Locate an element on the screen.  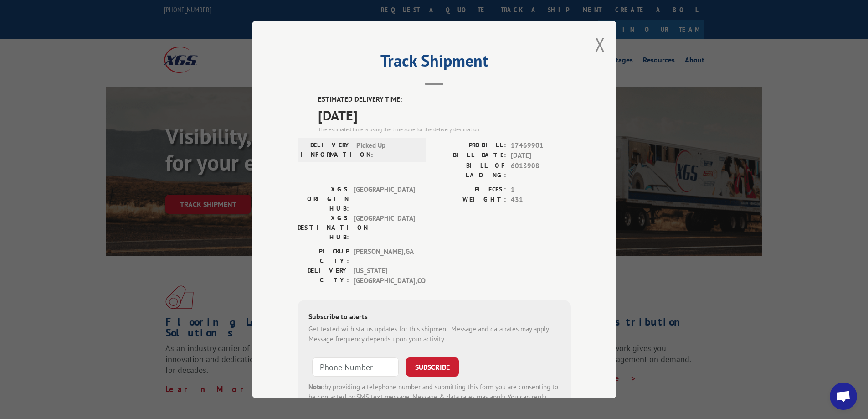
label: BILL DATE: is located at coordinates (470, 155).